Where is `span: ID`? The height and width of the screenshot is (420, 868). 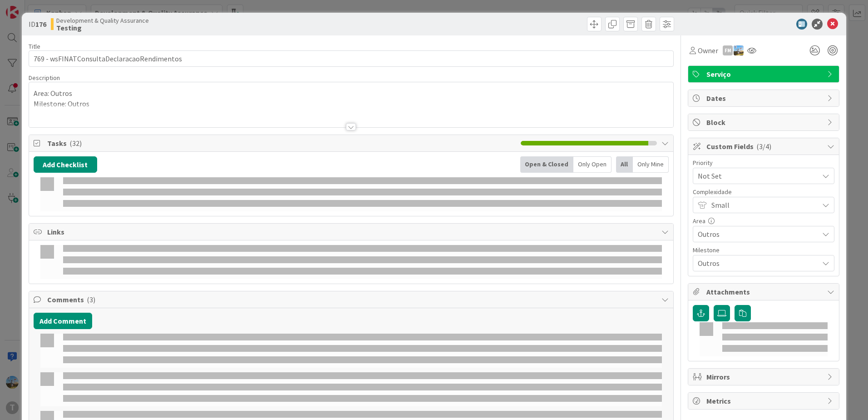 span: ID is located at coordinates (37, 24).